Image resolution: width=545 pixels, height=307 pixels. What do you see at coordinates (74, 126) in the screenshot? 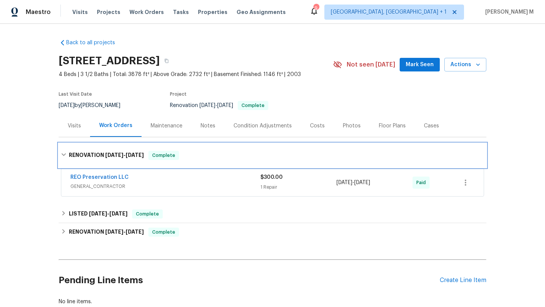
I see `div: Visits` at bounding box center [74, 126].